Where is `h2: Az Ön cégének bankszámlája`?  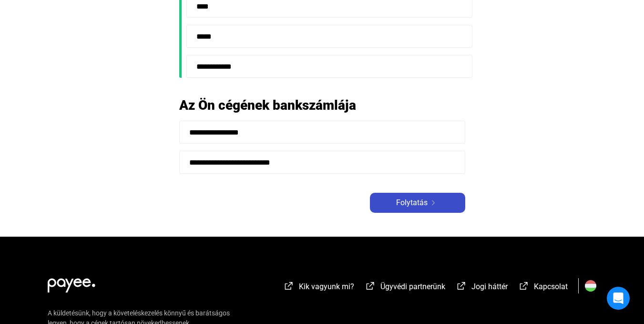
h2: Az Ön cégének bankszámlája is located at coordinates (322, 105).